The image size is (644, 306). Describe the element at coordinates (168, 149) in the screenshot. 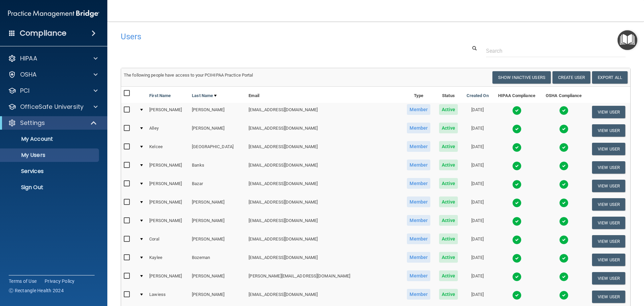

I see `td: Kelcee` at that location.